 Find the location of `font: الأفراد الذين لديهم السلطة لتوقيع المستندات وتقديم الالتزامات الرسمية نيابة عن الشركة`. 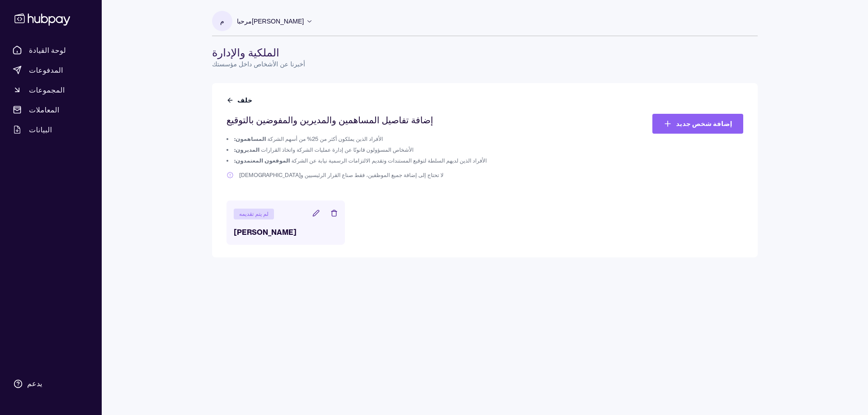

font: الأفراد الذين لديهم السلطة لتوقيع المستندات وتقديم الالتزامات الرسمية نيابة عن الشركة is located at coordinates (389, 160).